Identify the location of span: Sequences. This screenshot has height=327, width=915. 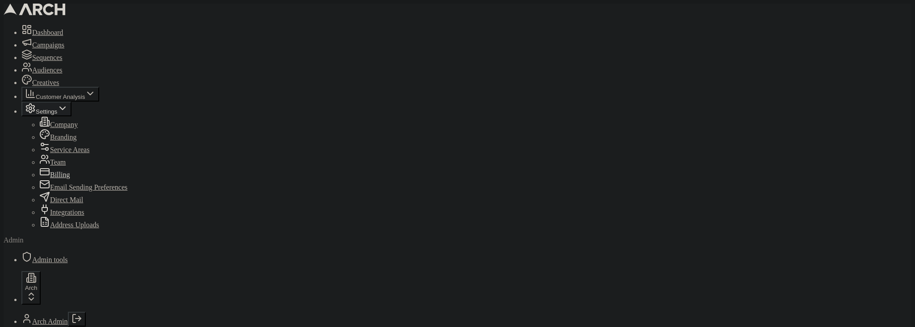
(47, 57).